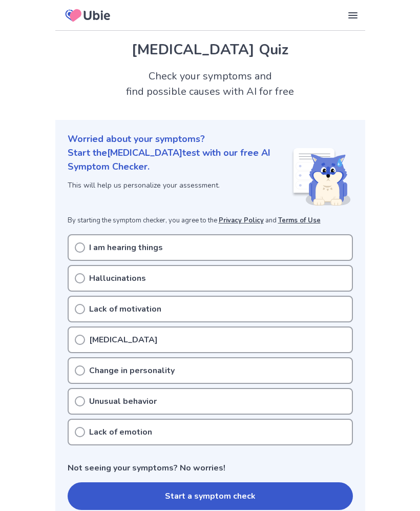 The image size is (420, 511). What do you see at coordinates (210, 84) in the screenshot?
I see `h2: Check your symptoms and find possible causes with AI for free` at bounding box center [210, 84].